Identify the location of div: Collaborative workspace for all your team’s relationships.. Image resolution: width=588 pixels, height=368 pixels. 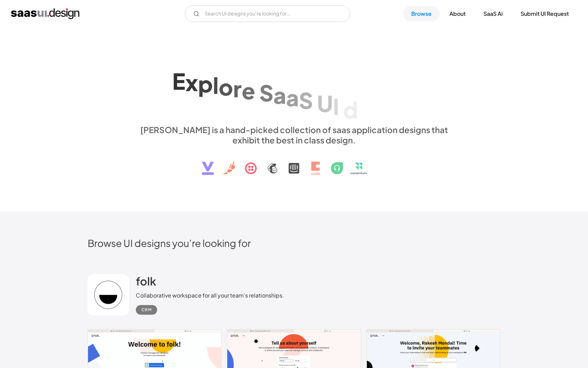
(210, 296).